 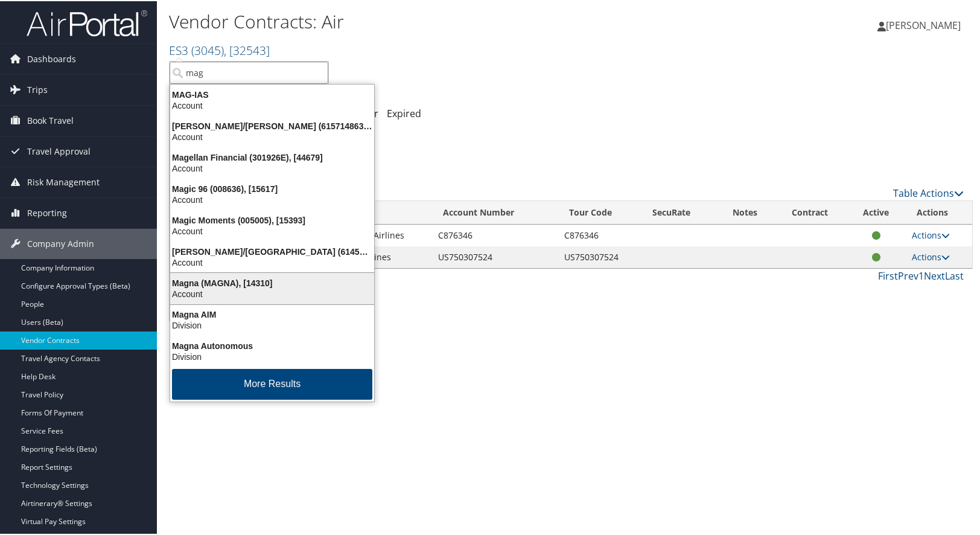 I want to click on th: Notes: activate to sort column ascending, so click(x=745, y=211).